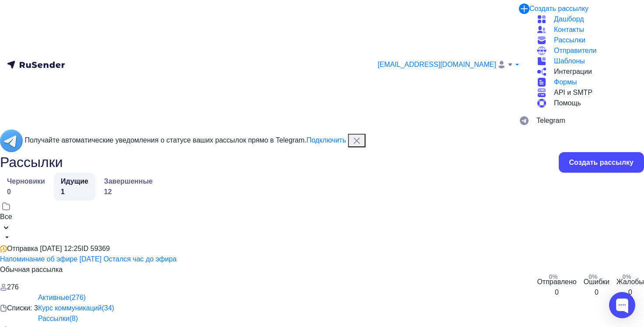  What do you see at coordinates (587, 51) in the screenshot?
I see `a: Отправители` at bounding box center [587, 51].